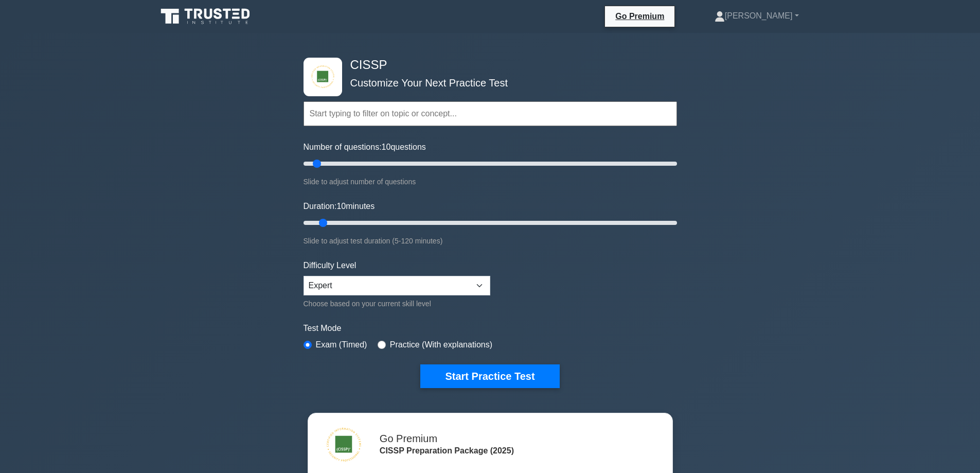  What do you see at coordinates (365, 147) in the screenshot?
I see `label: Number of questions: questions` at bounding box center [365, 147].